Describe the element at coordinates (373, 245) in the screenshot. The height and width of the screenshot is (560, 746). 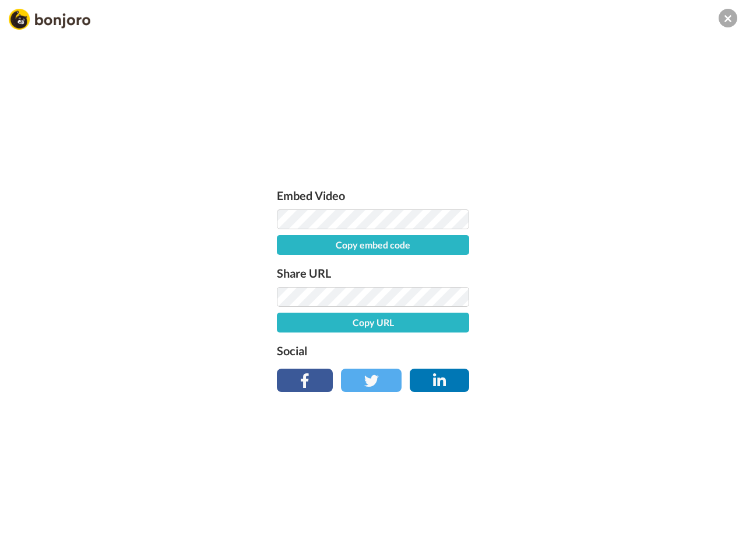
I see `button: Copy embed code` at that location.